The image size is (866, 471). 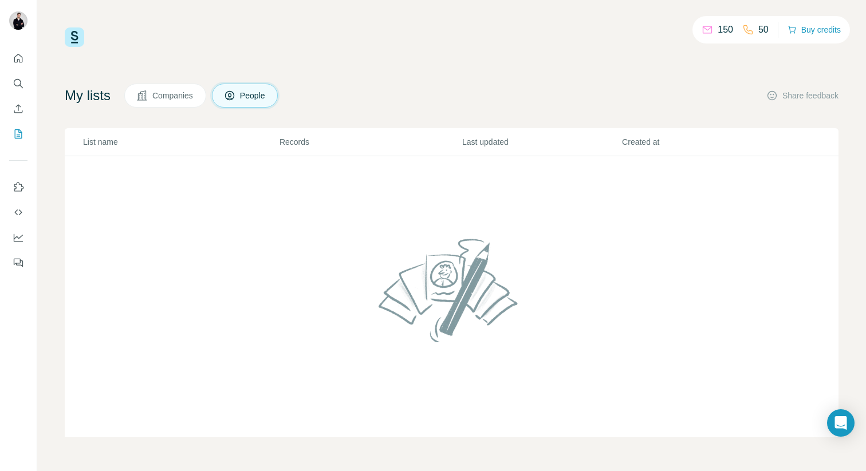 What do you see at coordinates (173, 96) in the screenshot?
I see `span: Companies` at bounding box center [173, 96].